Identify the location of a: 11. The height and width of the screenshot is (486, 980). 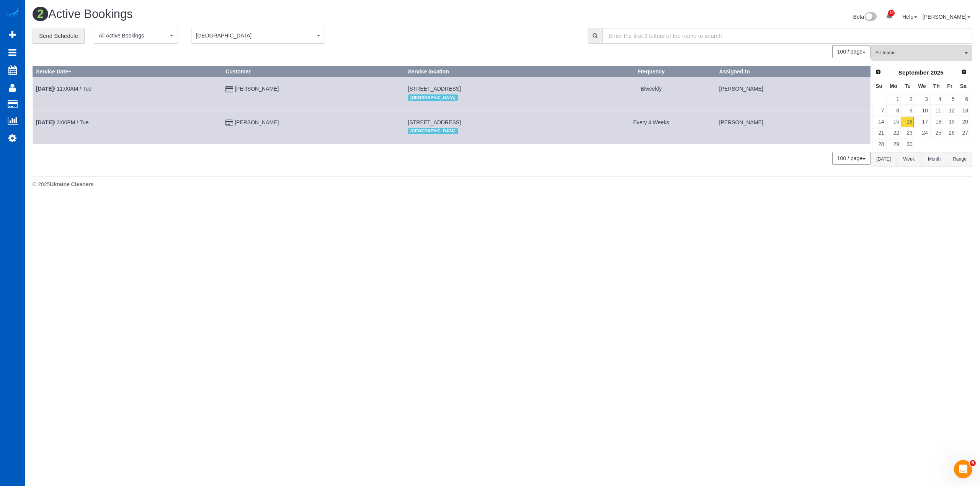
(936, 110).